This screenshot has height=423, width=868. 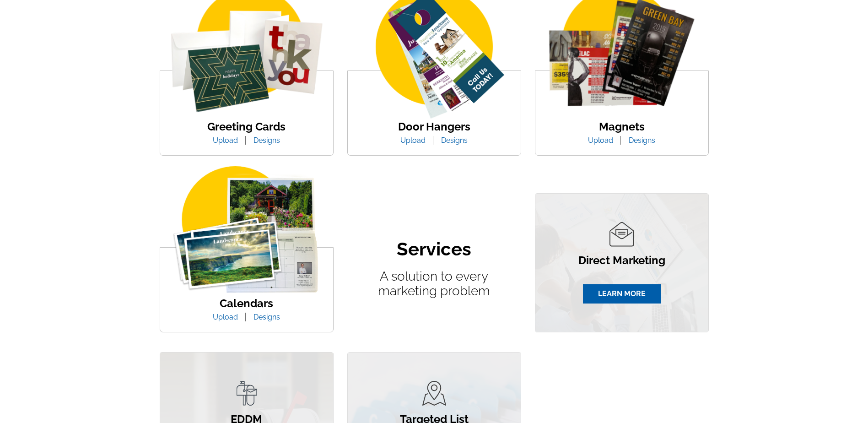 What do you see at coordinates (622, 261) in the screenshot?
I see `p: Direct Marketing` at bounding box center [622, 261].